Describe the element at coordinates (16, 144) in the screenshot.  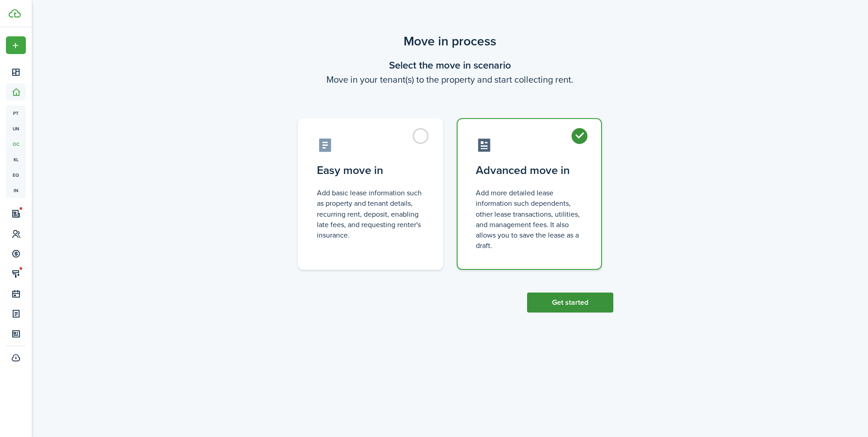
I see `a: oc` at that location.